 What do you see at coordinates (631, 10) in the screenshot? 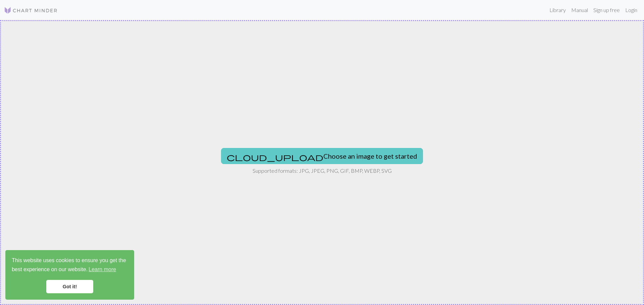
I see `a: Login` at bounding box center [631, 10].